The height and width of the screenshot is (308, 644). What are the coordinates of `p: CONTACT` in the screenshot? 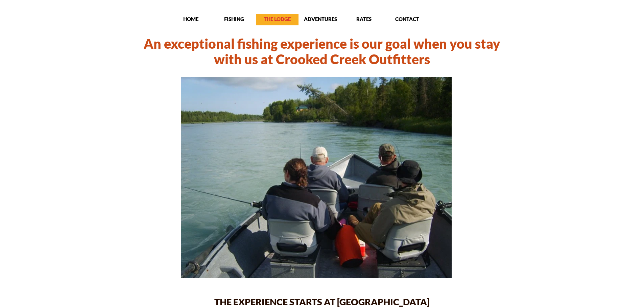 It's located at (407, 19).